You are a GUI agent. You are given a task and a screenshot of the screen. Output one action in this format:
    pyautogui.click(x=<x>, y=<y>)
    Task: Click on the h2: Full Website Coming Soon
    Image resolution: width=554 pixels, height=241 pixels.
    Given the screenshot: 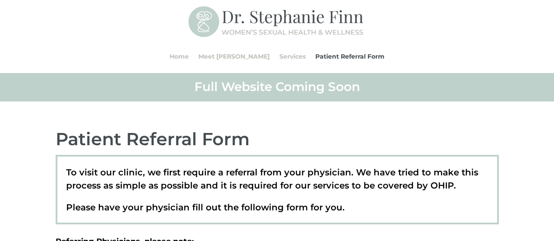 What is the action you would take?
    pyautogui.click(x=277, y=89)
    